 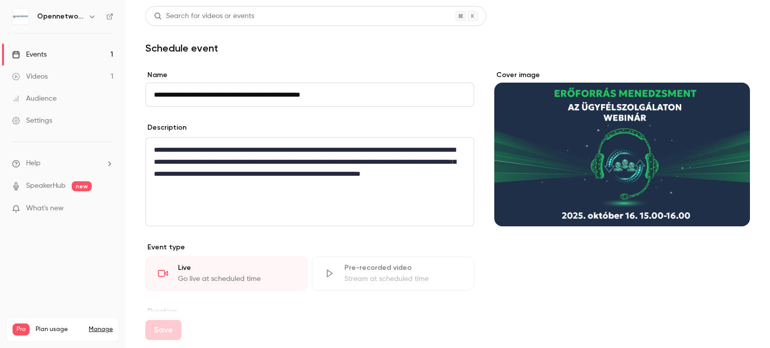 What do you see at coordinates (59, 330) in the screenshot?
I see `span: Plan usage` at bounding box center [59, 330].